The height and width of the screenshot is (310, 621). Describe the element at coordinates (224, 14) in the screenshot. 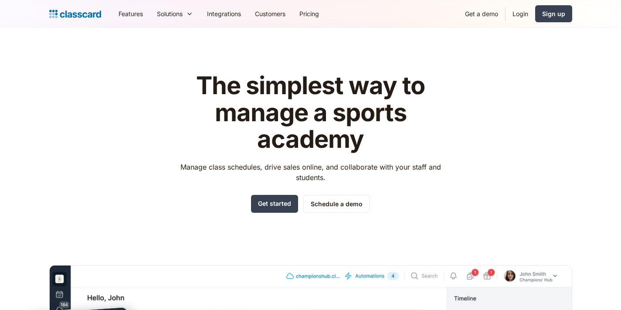

I see `a: Integrations` at that location.